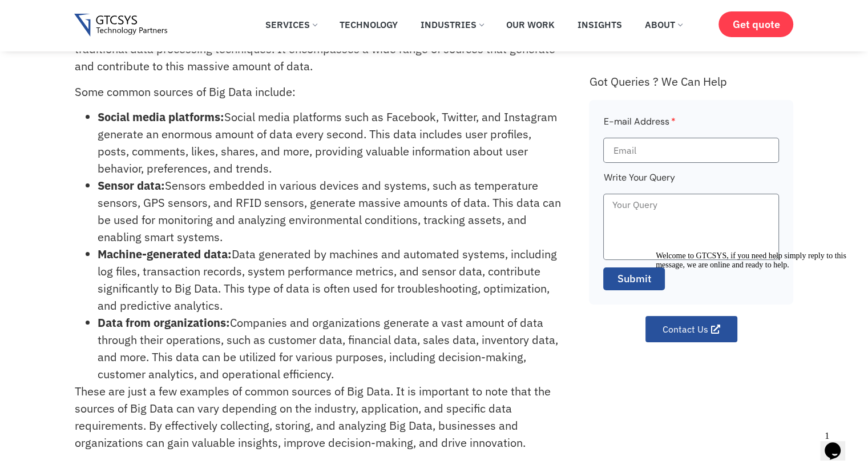 The image size is (868, 472). What do you see at coordinates (639, 182) in the screenshot?
I see `label: Write Your Query` at bounding box center [639, 182].